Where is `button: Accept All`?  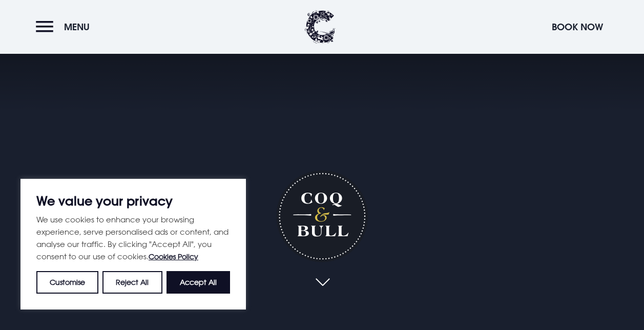
button: Accept All is located at coordinates (198, 282).